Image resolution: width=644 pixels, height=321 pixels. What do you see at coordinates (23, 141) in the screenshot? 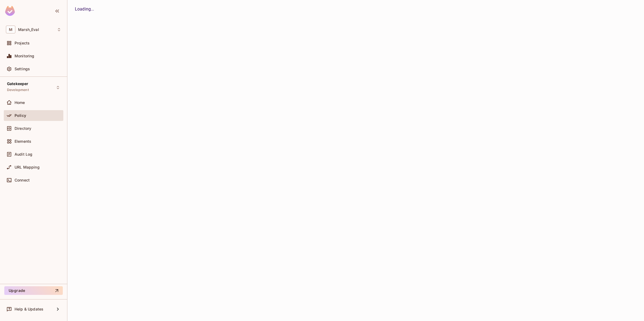
I see `span: Elements` at bounding box center [23, 141].